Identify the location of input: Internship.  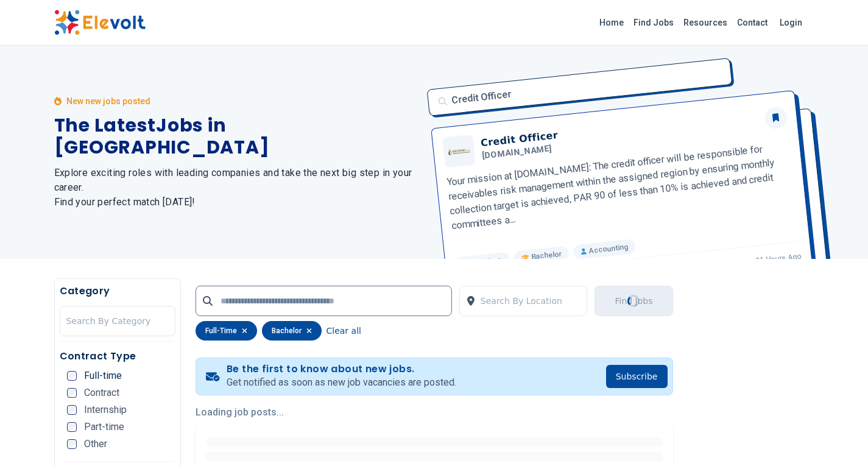
(72, 410).